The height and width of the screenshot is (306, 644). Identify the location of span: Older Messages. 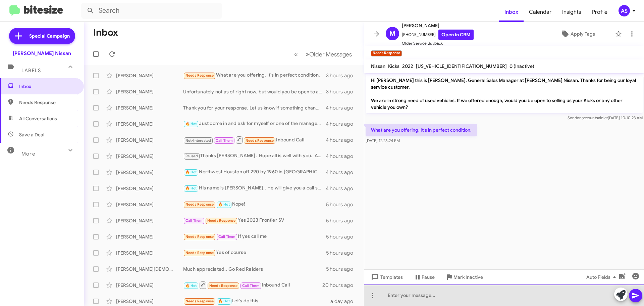
(330, 55).